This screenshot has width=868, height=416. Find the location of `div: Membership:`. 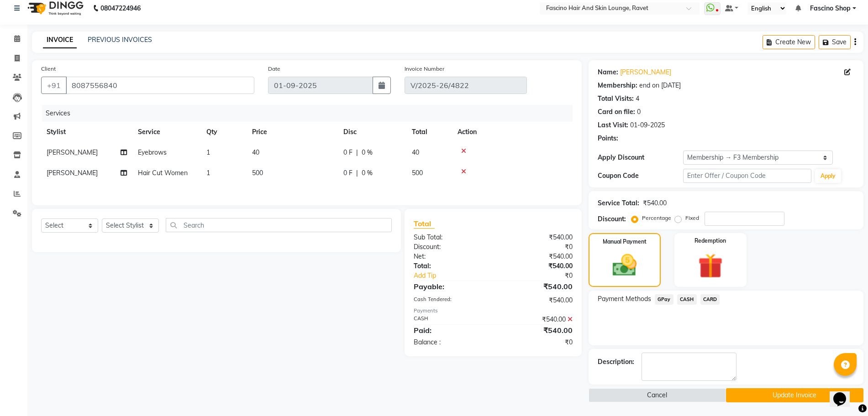

div: Membership: is located at coordinates (618, 86).